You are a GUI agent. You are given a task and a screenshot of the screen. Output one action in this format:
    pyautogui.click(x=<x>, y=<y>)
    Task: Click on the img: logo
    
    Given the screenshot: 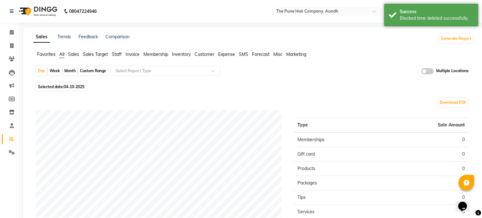 What is the action you would take?
    pyautogui.click(x=37, y=11)
    